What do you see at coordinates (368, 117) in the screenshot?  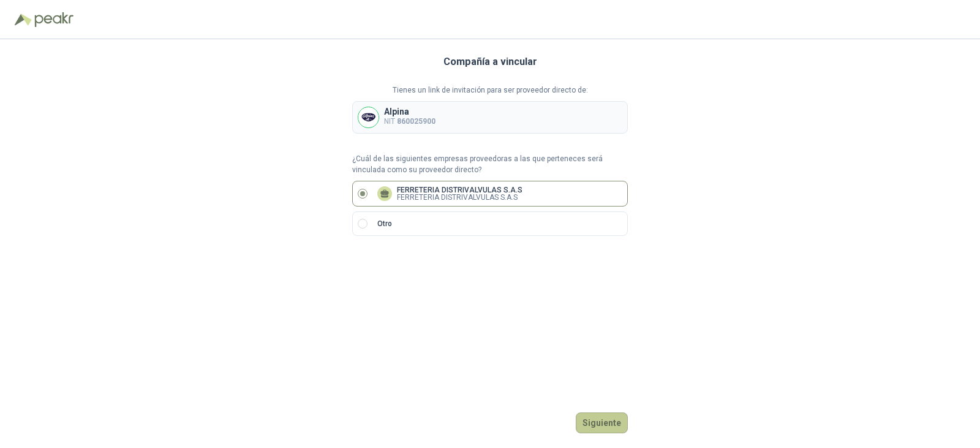 I see `img: Company Logo` at bounding box center [368, 117].